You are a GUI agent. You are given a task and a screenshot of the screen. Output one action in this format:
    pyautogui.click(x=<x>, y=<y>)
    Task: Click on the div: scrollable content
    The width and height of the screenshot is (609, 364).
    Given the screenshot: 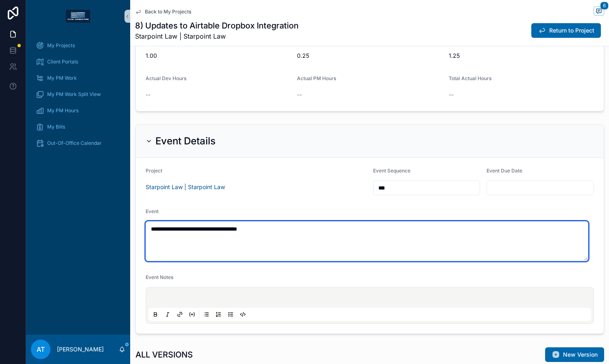 What is the action you would take?
    pyautogui.click(x=78, y=97)
    